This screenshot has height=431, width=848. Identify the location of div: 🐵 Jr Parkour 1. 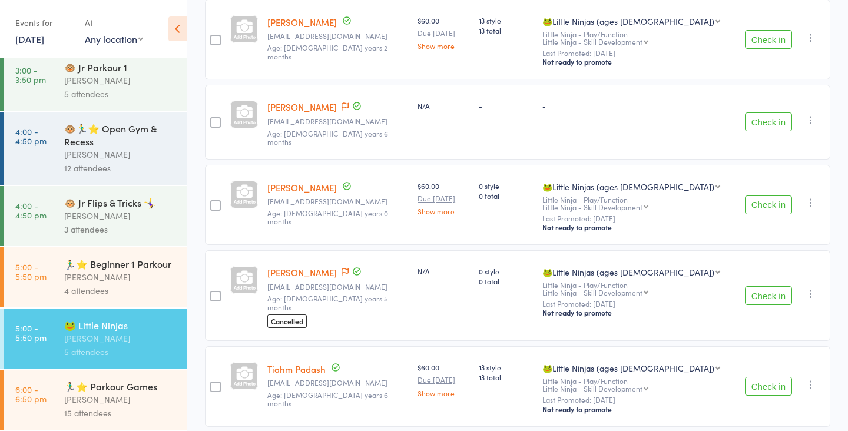
(120, 67).